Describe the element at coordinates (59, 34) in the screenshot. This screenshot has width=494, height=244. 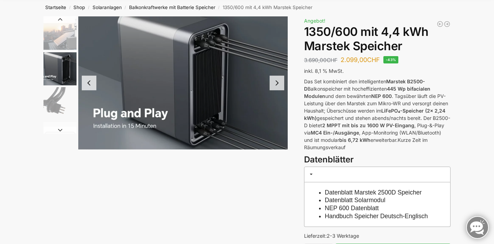
I see `li: 1 / 9` at that location.